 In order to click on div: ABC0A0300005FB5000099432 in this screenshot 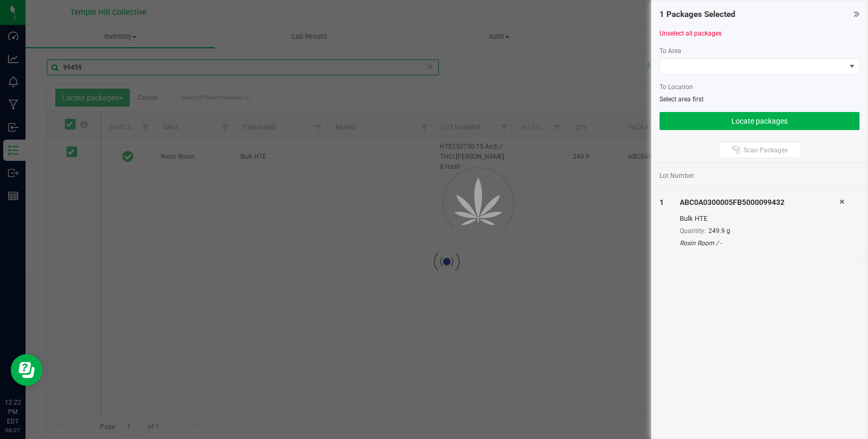, I will do `click(759, 202)`.